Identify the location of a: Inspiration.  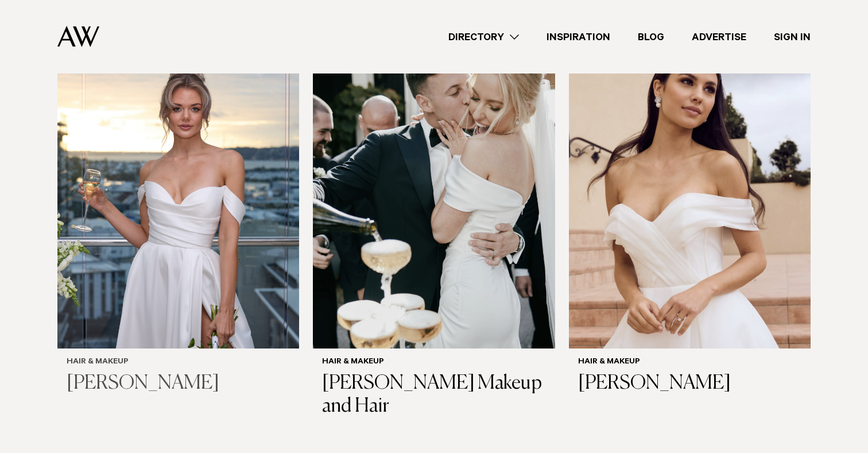
(578, 37).